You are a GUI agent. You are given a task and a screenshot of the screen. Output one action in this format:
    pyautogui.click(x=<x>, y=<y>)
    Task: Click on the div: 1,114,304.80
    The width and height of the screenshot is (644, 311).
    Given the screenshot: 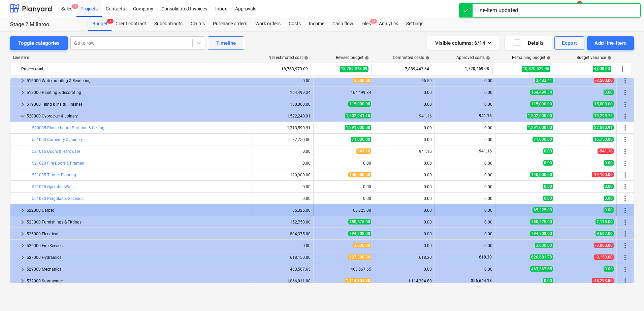 What is the action you would take?
    pyautogui.click(x=404, y=281)
    